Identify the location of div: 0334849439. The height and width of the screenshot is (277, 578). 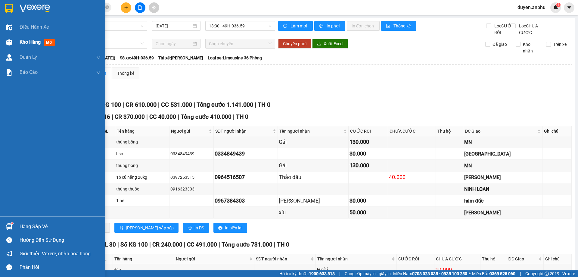
(246, 153).